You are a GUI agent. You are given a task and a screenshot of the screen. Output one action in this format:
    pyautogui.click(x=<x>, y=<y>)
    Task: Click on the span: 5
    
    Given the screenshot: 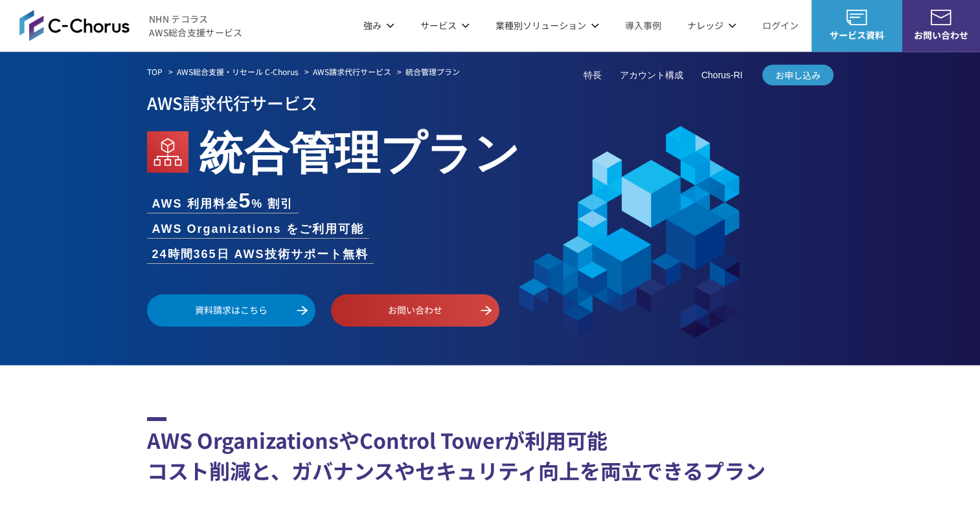 What is the action you would take?
    pyautogui.click(x=245, y=201)
    